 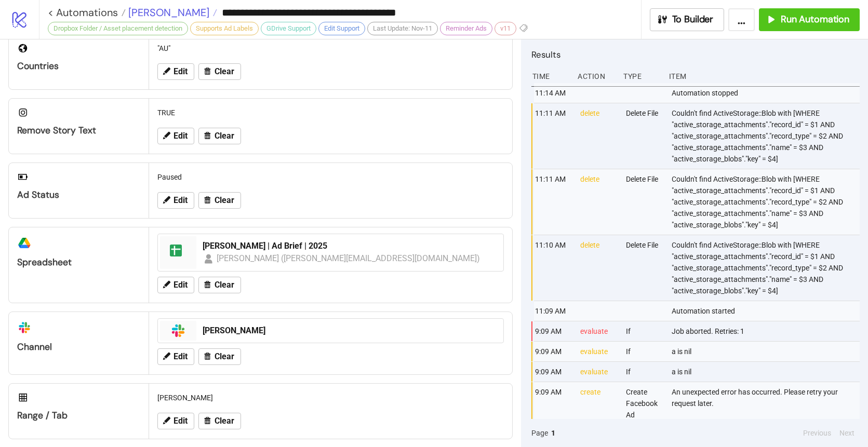 What do you see at coordinates (224, 29) in the screenshot?
I see `div: Supports Ad Labels` at bounding box center [224, 29].